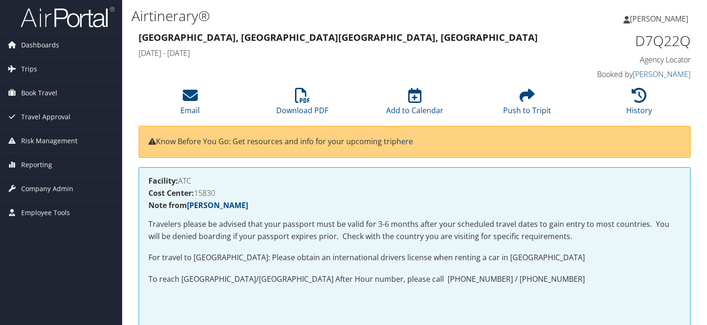  Describe the element at coordinates (40, 45) in the screenshot. I see `span: Dashboards` at that location.